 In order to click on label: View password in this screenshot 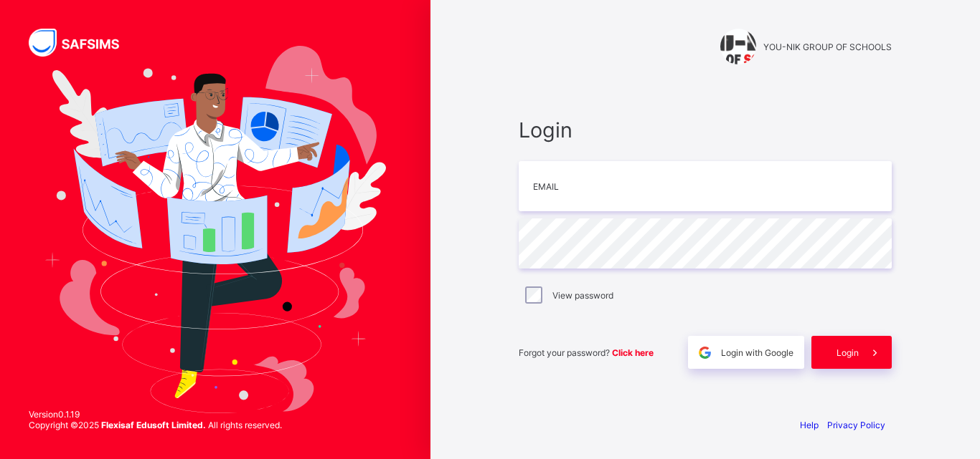, I will do `click(583, 295)`.